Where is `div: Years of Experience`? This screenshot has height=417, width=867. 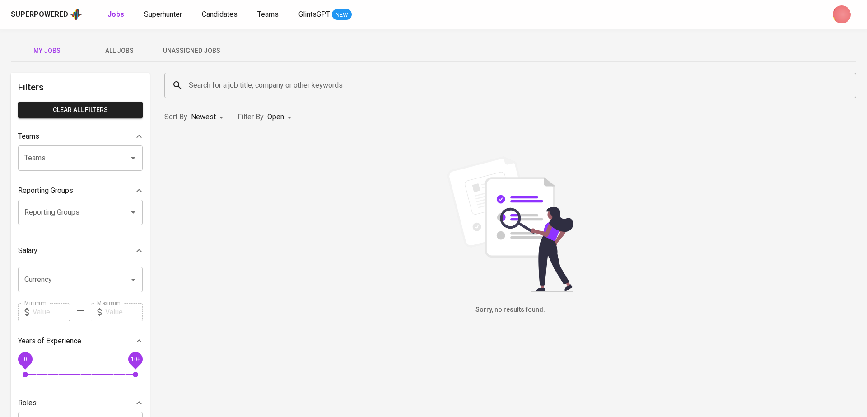
div: Years of Experience is located at coordinates (80, 341).